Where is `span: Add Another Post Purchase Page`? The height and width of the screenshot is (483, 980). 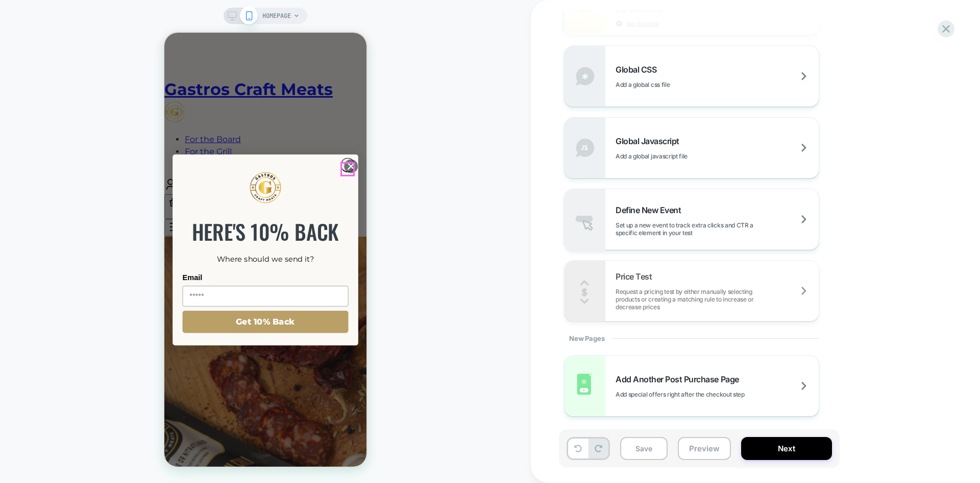 span: Add Another Post Purchase Page is located at coordinates (680, 379).